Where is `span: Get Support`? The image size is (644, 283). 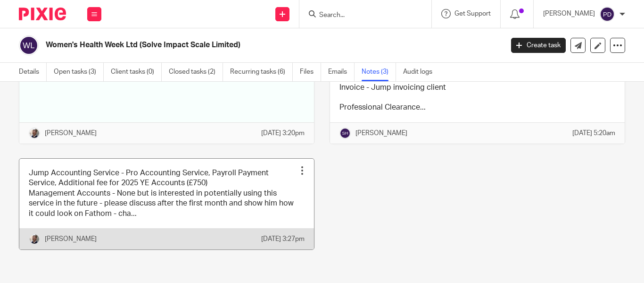
span: Get Support is located at coordinates (472, 14).